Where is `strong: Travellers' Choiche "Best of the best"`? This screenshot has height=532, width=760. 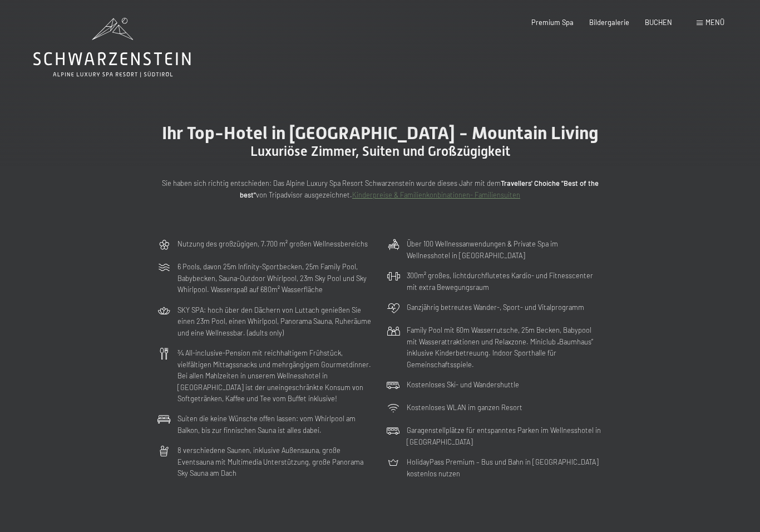
strong: Travellers' Choiche "Best of the best" is located at coordinates (419, 189).